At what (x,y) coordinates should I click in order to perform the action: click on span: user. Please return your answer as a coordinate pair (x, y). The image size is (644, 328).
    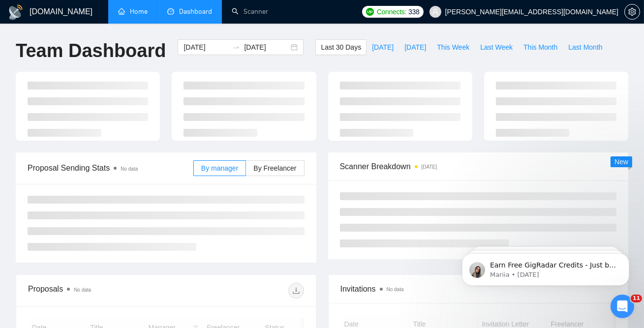
    Looking at the image, I should click on (435, 12).